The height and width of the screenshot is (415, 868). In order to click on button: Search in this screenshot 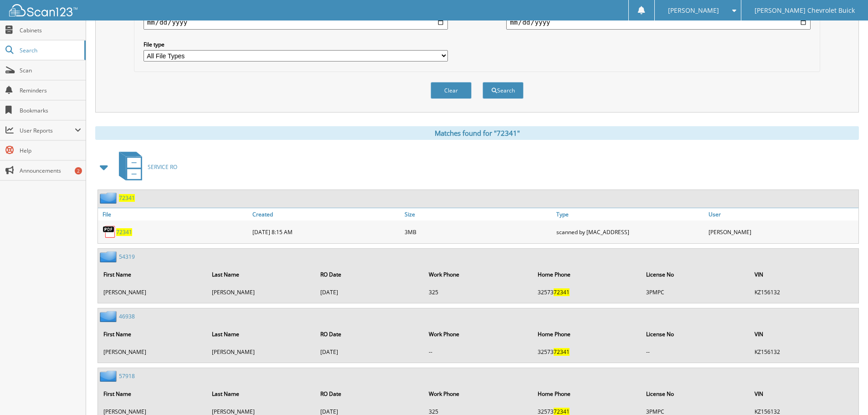, I will do `click(503, 90)`.